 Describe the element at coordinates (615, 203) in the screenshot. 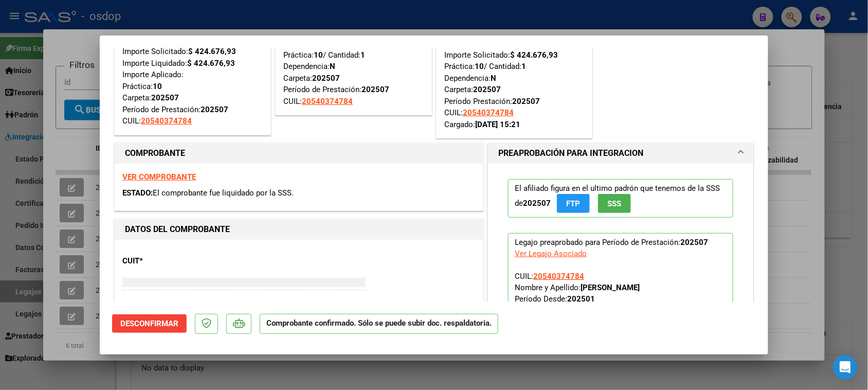

I see `button: SSS` at that location.